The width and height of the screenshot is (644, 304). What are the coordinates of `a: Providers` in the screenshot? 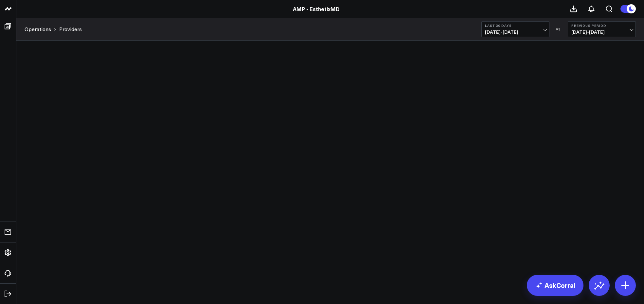 It's located at (70, 29).